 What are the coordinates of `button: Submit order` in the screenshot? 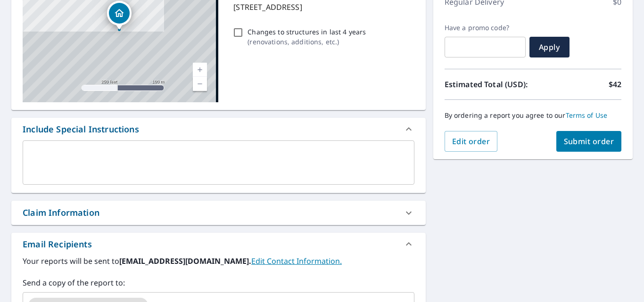 It's located at (589, 141).